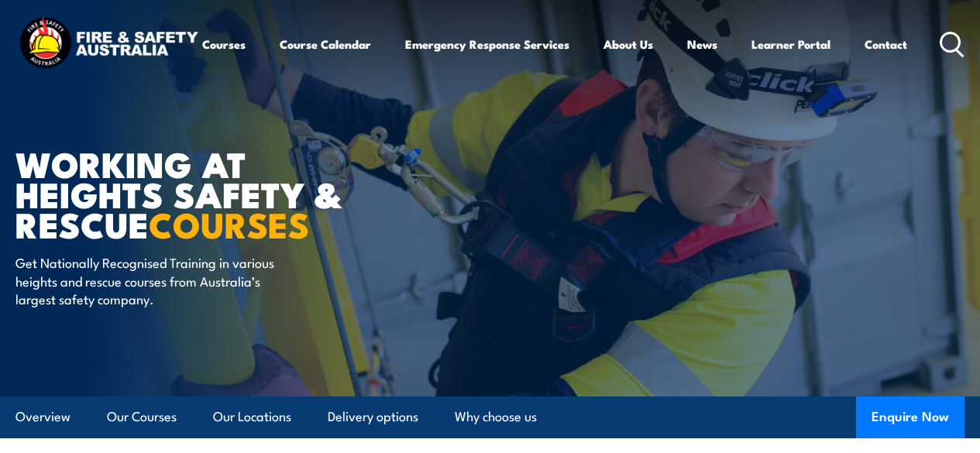 This screenshot has height=453, width=980. I want to click on a: Our Locations, so click(252, 417).